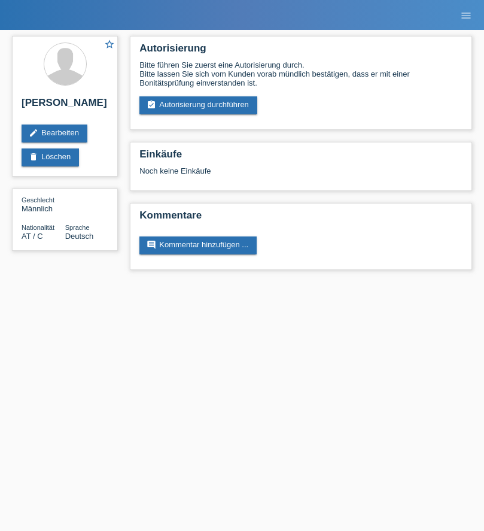 This screenshot has height=531, width=484. I want to click on span: Deutsch, so click(80, 236).